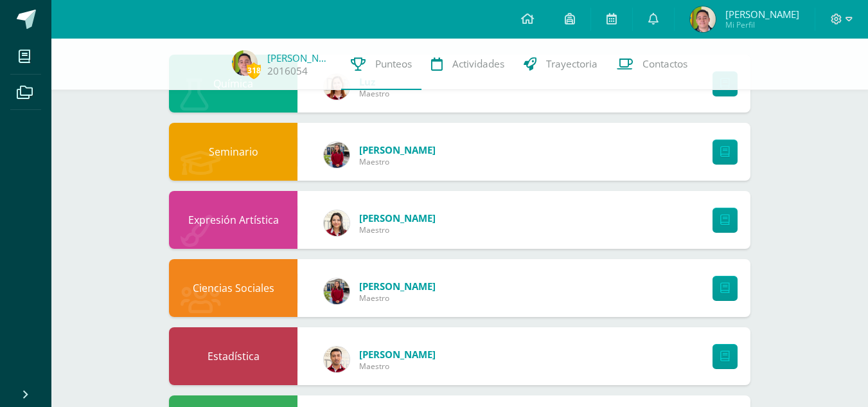  I want to click on a: Punteos, so click(381, 64).